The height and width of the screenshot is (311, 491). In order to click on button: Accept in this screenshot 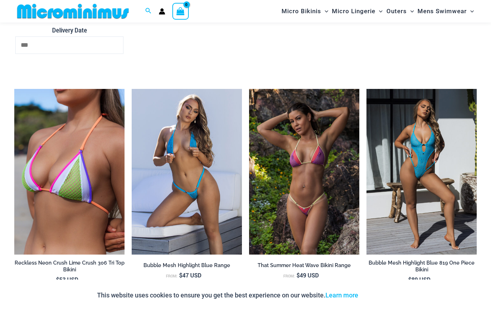, I will do `click(379, 295)`.